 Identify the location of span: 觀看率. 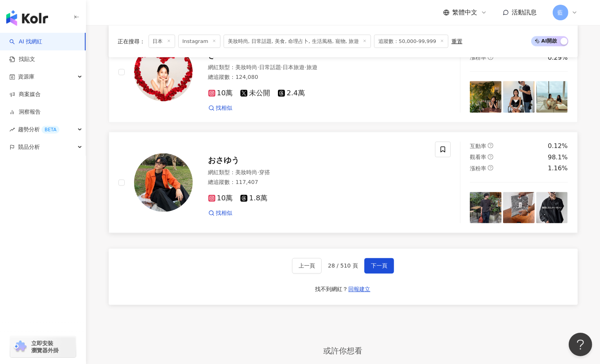
(478, 157).